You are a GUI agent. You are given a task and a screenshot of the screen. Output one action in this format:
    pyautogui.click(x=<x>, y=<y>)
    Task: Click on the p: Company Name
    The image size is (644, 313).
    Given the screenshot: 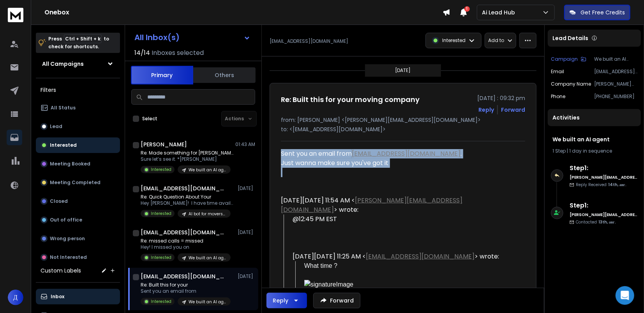 What is the action you would take?
    pyautogui.click(x=571, y=84)
    